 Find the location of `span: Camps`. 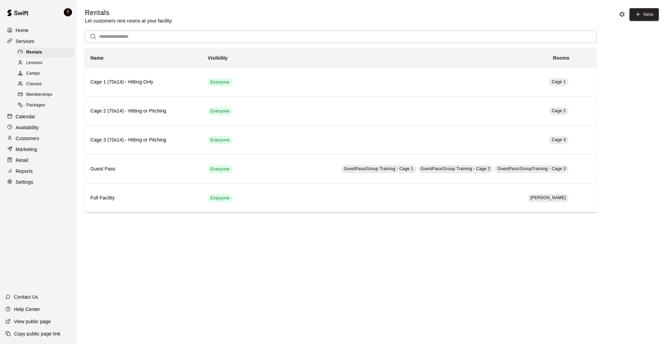

span: Camps is located at coordinates (33, 74).